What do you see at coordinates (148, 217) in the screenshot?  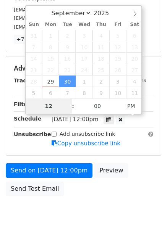 I see `div: Chat Widget` at bounding box center [148, 217].